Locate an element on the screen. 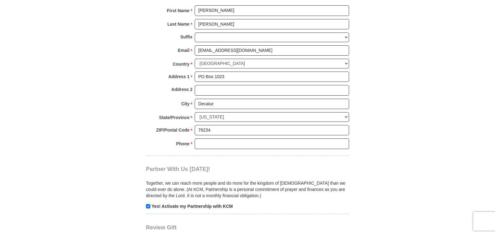  span: Review Gift is located at coordinates (161, 227).